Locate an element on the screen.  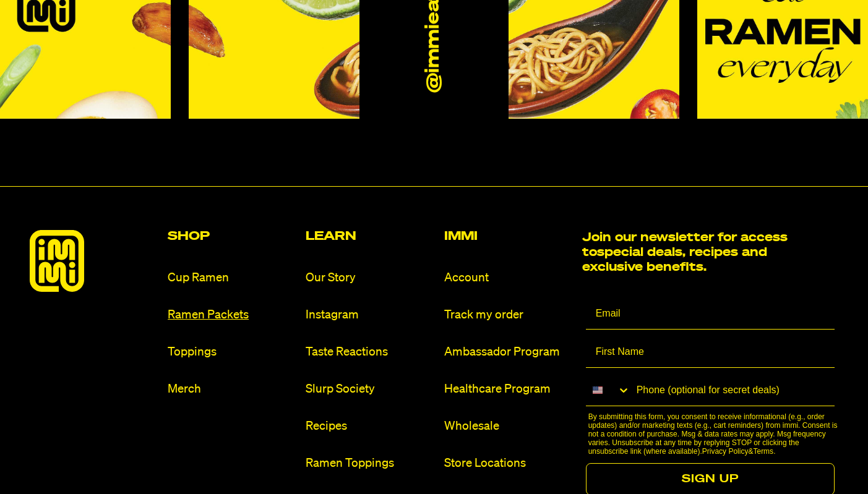
a: Slurp Society is located at coordinates (370, 390).